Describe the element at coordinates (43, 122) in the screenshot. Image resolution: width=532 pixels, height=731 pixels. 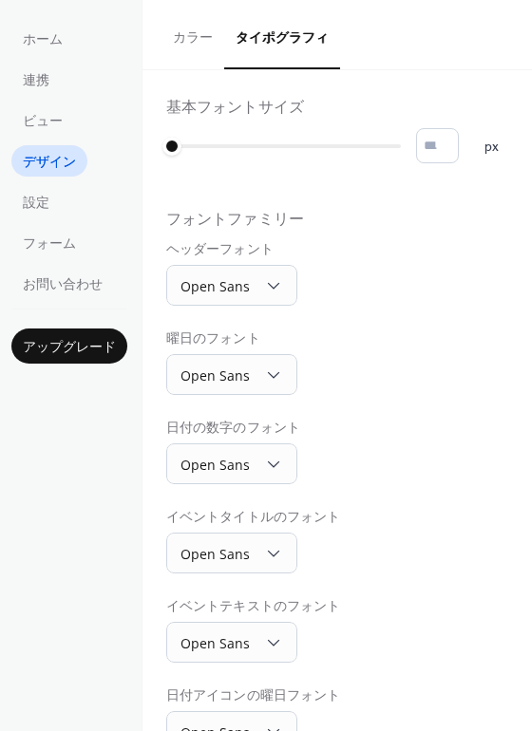
I see `span: ビュー` at that location.